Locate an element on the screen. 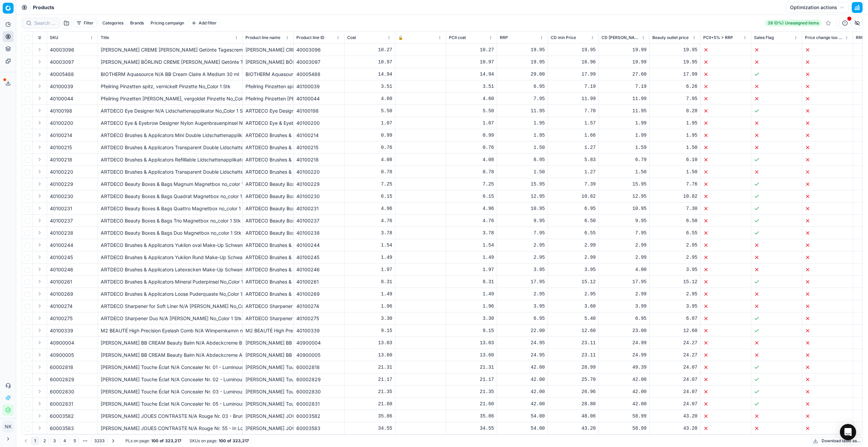 This screenshot has width=868, height=447. span: Product line ID is located at coordinates (310, 37).